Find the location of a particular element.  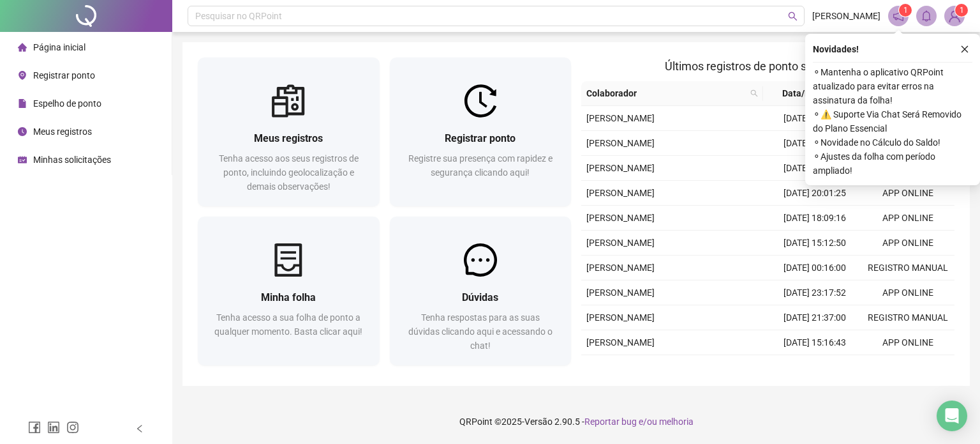

span: Novidades ! is located at coordinates (836, 49).